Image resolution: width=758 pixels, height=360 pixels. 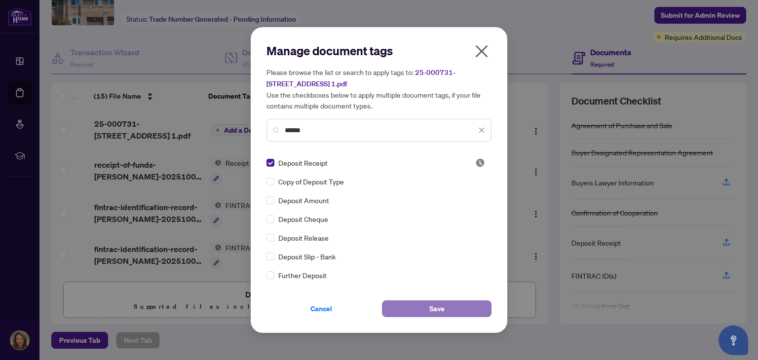 I want to click on span: Deposit Receipt, so click(x=303, y=163).